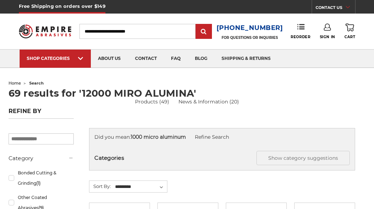 The width and height of the screenshot is (374, 209). What do you see at coordinates (335, 9) in the screenshot?
I see `a: CONTACT US` at bounding box center [335, 9].